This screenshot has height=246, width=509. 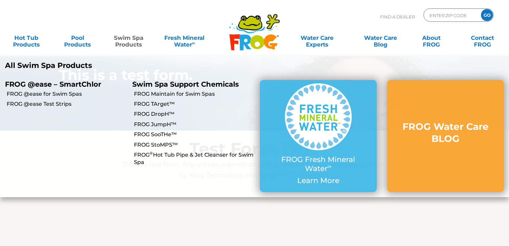 I want to click on a: Hot TubProducts, so click(x=26, y=38).